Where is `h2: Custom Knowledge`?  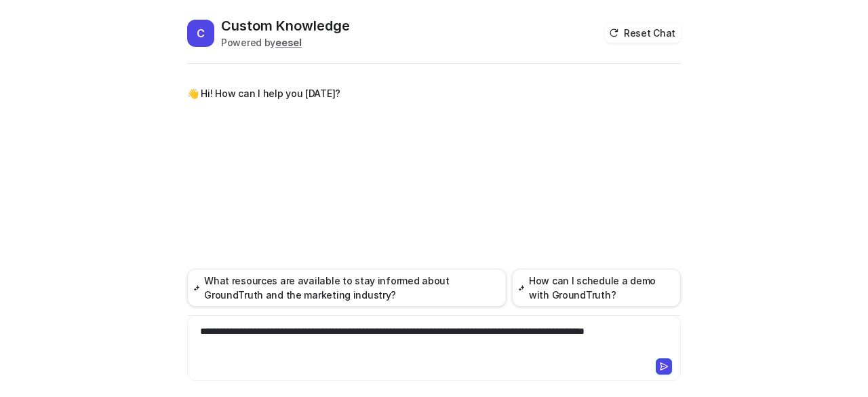
h2: Custom Knowledge is located at coordinates (286, 26).